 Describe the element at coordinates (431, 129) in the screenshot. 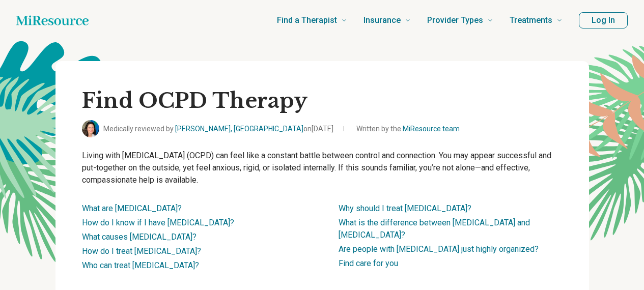

I see `a: MiResource team` at that location.